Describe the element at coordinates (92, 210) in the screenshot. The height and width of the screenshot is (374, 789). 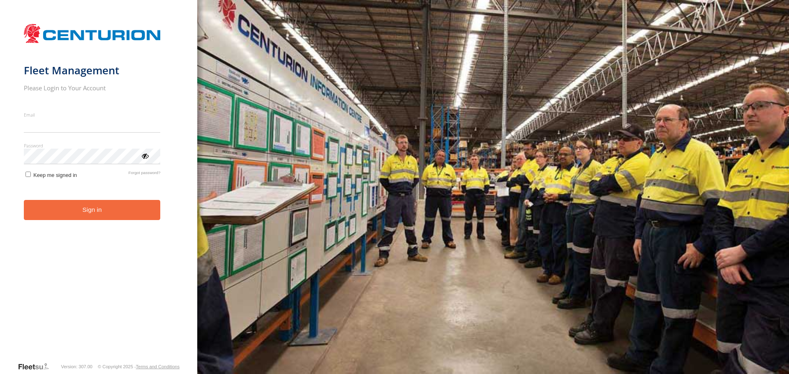
I see `button: Sign in` at that location.